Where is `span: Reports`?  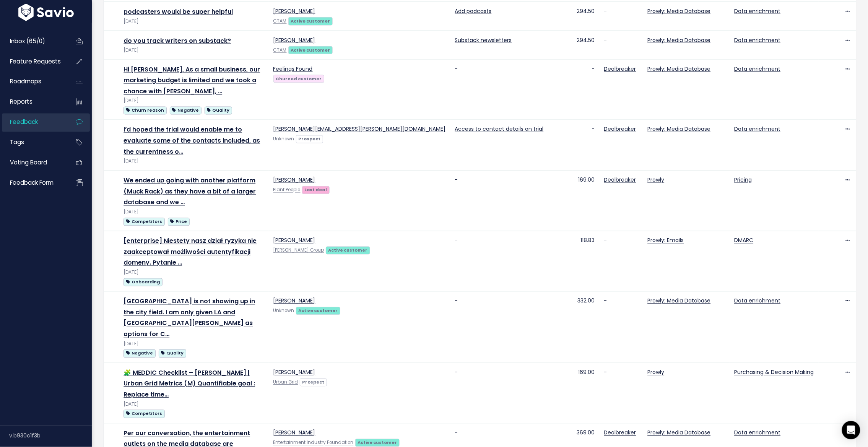
span: Reports is located at coordinates (21, 102).